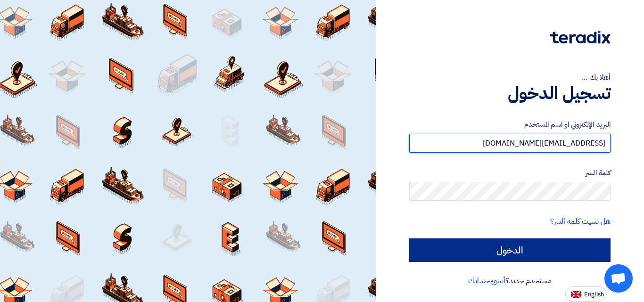 The height and width of the screenshot is (302, 644). What do you see at coordinates (510, 125) in the screenshot?
I see `label: البريد الإلكتروني او اسم المستخدم` at bounding box center [510, 125].